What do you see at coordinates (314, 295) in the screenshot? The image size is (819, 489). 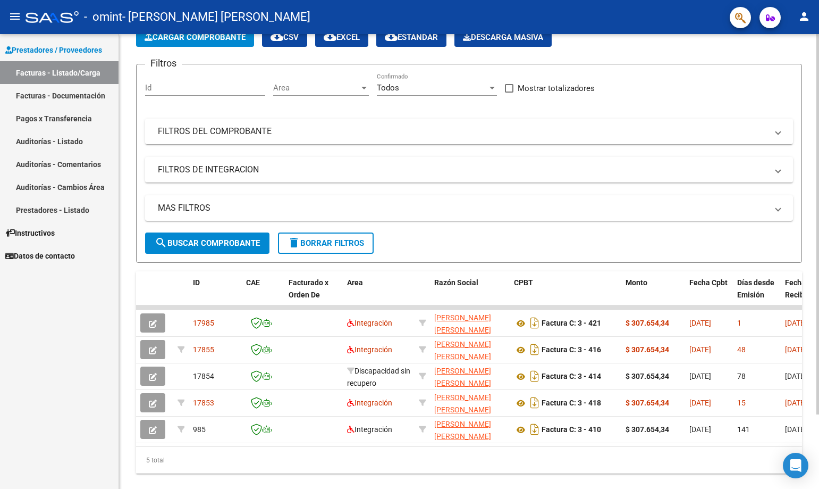 I see `datatable-header-cell: Facturado x Orden De` at bounding box center [314, 295].